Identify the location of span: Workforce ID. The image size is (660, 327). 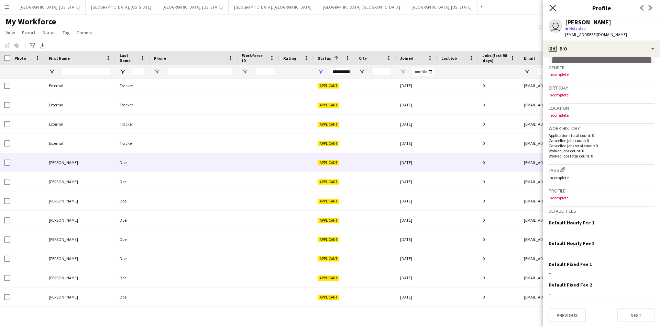
(254, 58).